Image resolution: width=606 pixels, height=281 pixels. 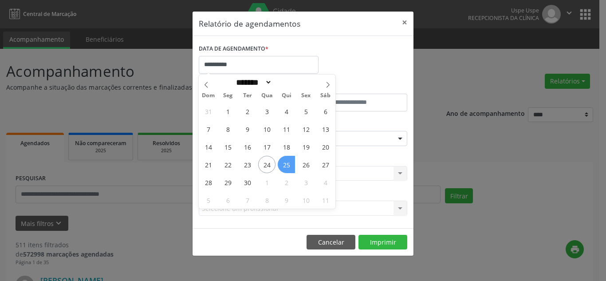 What do you see at coordinates (228, 111) in the screenshot?
I see `span: Setembro 1, 2025` at bounding box center [228, 111].